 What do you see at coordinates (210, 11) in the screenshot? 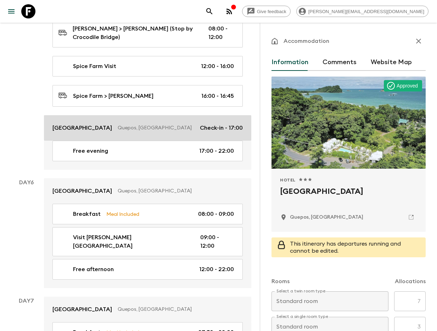
I see `button: search adventures` at bounding box center [210, 11].